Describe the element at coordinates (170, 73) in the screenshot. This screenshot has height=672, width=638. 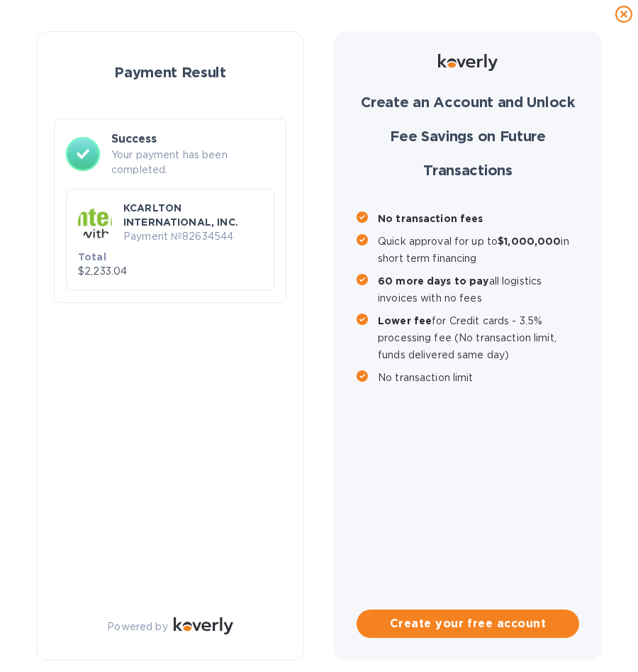
I see `h1: Payment Result` at that location.